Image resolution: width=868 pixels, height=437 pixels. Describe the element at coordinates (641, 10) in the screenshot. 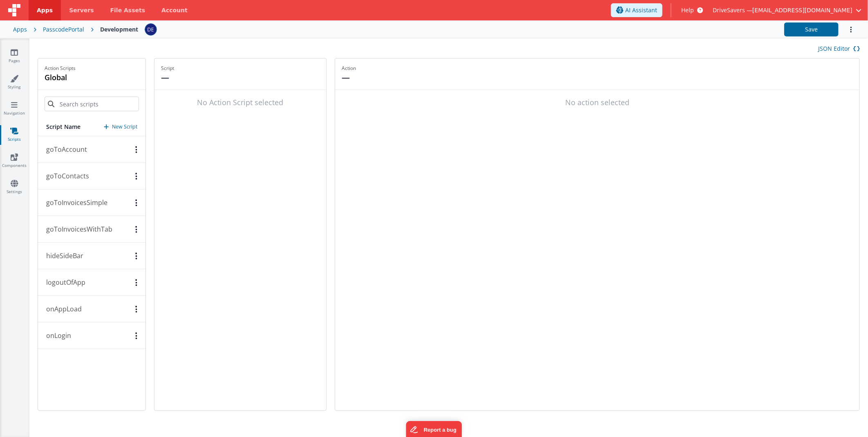

I see `span: AI Assistant` at that location.